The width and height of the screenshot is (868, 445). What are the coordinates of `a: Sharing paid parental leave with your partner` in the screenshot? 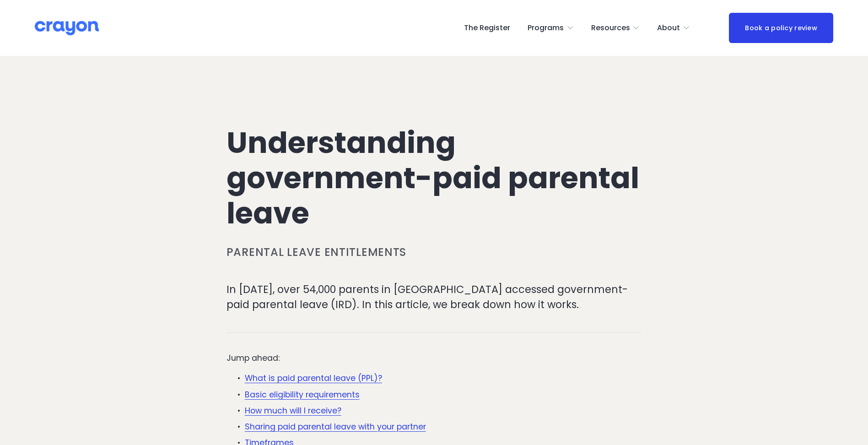 It's located at (335, 426).